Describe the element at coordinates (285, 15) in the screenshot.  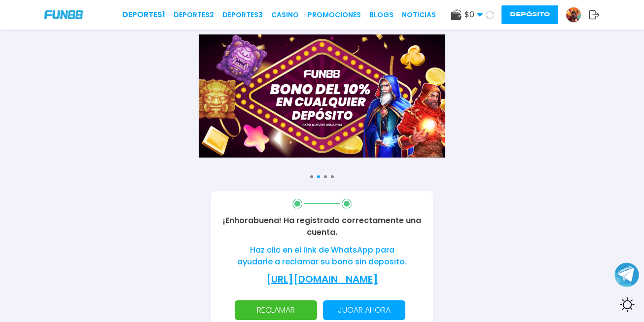
I see `a: CASINO` at that location.